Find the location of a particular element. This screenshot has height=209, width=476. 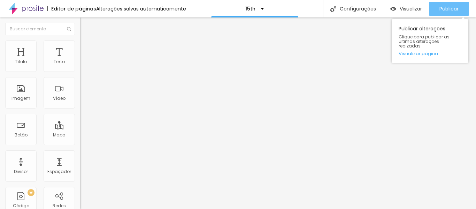

div: Editor de páginas is located at coordinates (71, 9).